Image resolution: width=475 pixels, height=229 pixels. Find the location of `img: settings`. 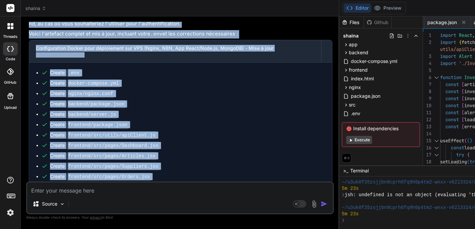

img: settings is located at coordinates (10, 213).